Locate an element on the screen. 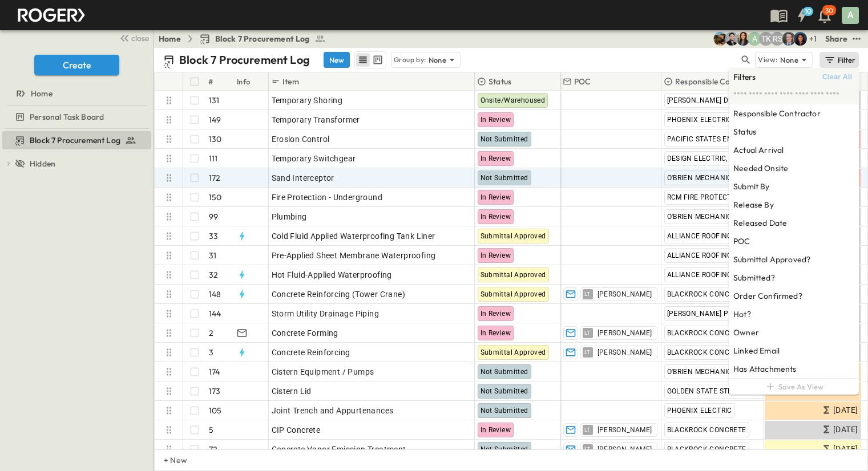  span: Cold Fluid Applied Waterproofing Tank Liner is located at coordinates (353, 236).